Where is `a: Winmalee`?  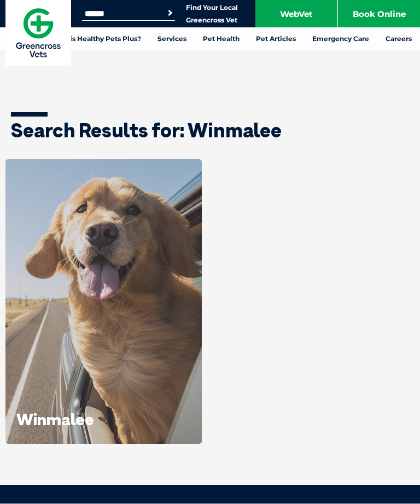 a: Winmalee is located at coordinates (55, 420).